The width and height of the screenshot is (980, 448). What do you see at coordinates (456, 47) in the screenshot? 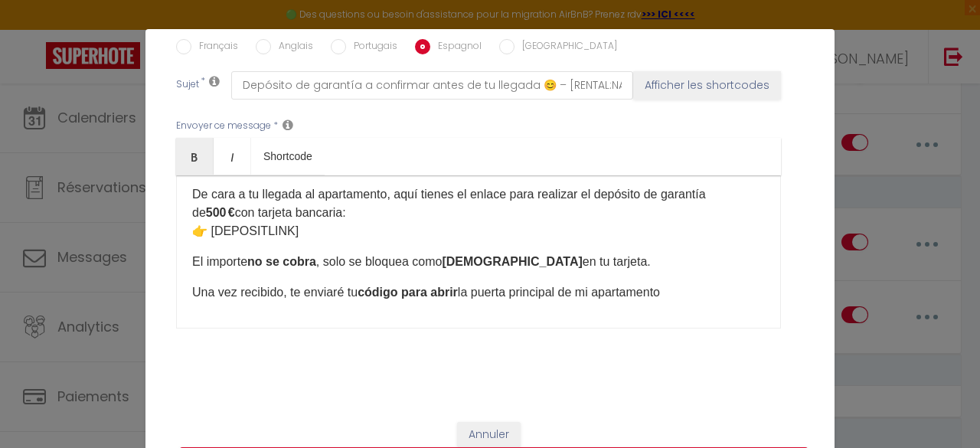
I see `label: Espagnol` at bounding box center [456, 47].